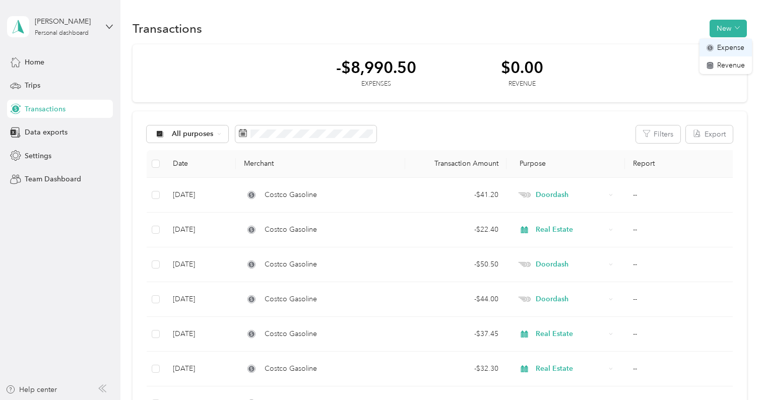 The image size is (764, 400). What do you see at coordinates (34, 62) in the screenshot?
I see `span: Home` at bounding box center [34, 62].